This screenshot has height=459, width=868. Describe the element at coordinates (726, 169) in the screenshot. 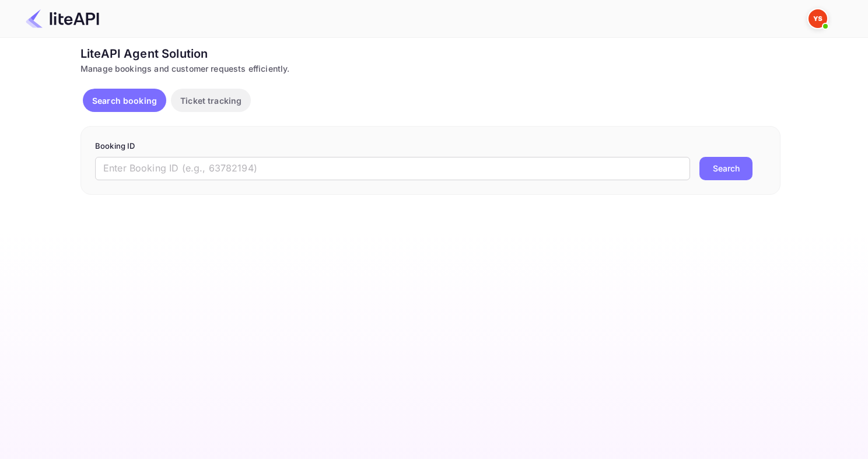

I see `button: Search` at that location.